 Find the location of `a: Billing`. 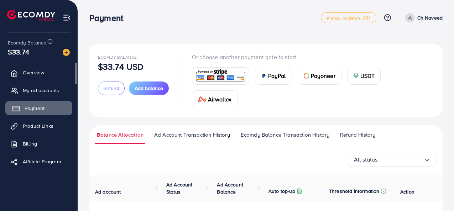

a: Billing is located at coordinates (39, 144).